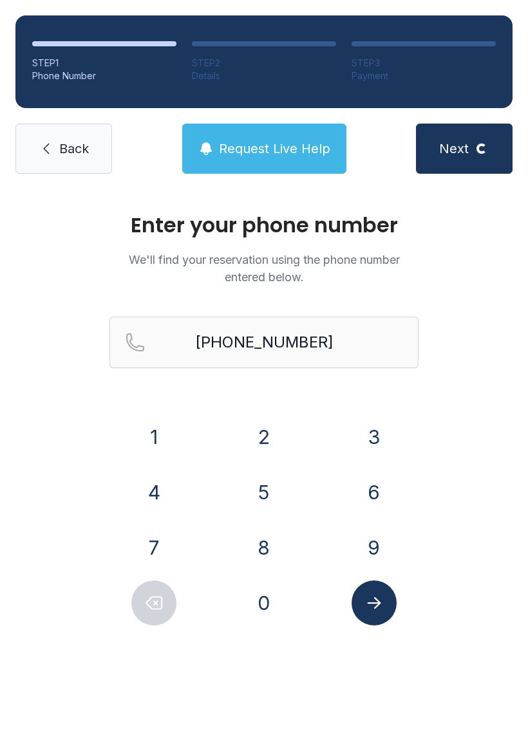 This screenshot has width=528, height=731. What do you see at coordinates (374, 437) in the screenshot?
I see `button: 3` at bounding box center [374, 437].